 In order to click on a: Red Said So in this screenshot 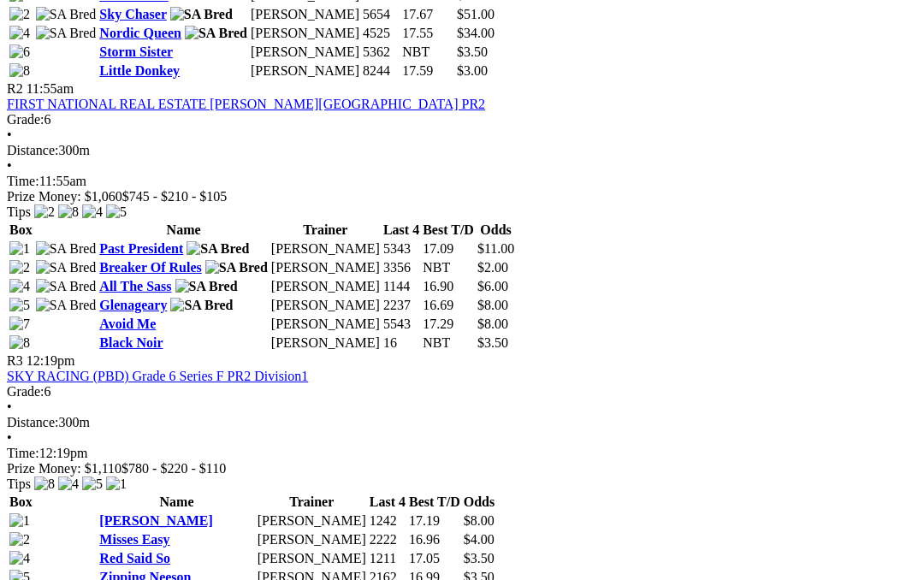, I will do `click(134, 558)`.